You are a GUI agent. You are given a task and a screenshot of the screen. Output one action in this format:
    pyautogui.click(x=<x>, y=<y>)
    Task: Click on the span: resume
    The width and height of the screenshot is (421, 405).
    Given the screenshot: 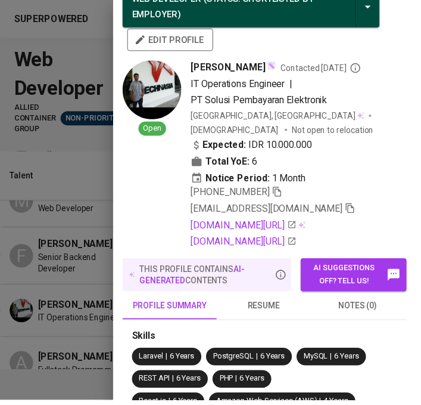 What is the action you would take?
    pyautogui.click(x=267, y=309)
    